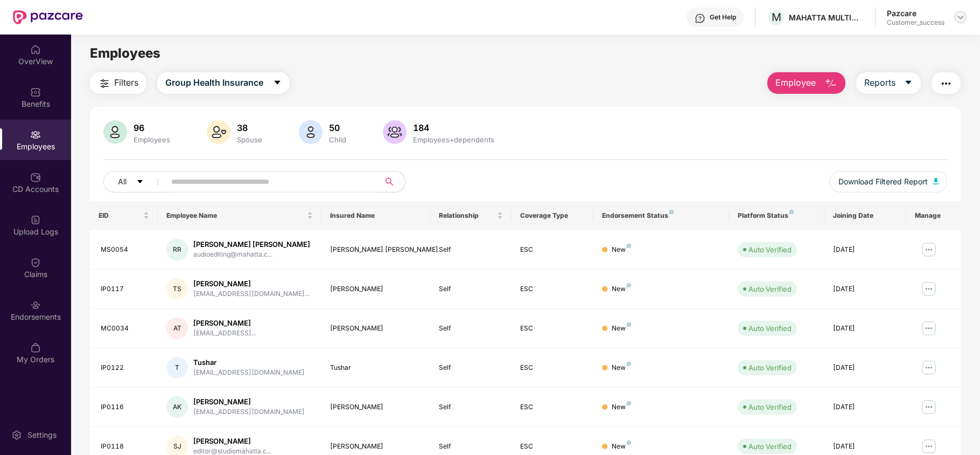 The width and height of the screenshot is (980, 455). Describe the element at coordinates (177, 250) in the screenshot. I see `div: RR` at that location.